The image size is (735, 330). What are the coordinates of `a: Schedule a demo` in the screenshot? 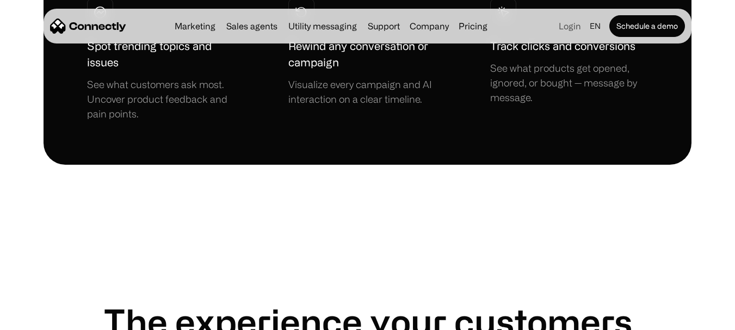 It's located at (647, 26).